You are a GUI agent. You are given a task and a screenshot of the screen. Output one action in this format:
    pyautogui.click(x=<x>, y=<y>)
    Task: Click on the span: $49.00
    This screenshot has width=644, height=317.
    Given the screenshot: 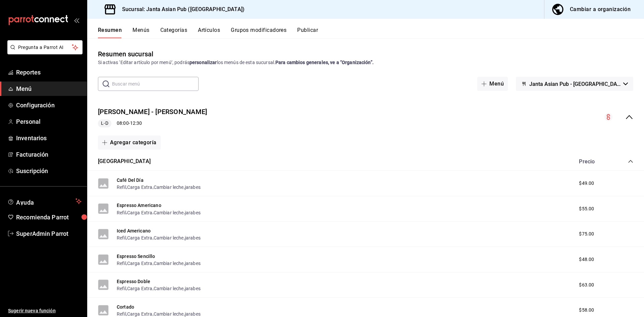 What is the action you would take?
    pyautogui.click(x=586, y=183)
    